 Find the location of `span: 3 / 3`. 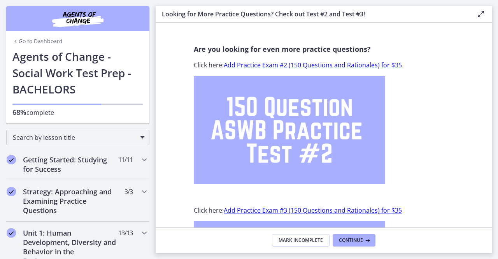

span: 3 / 3 is located at coordinates (128, 191).